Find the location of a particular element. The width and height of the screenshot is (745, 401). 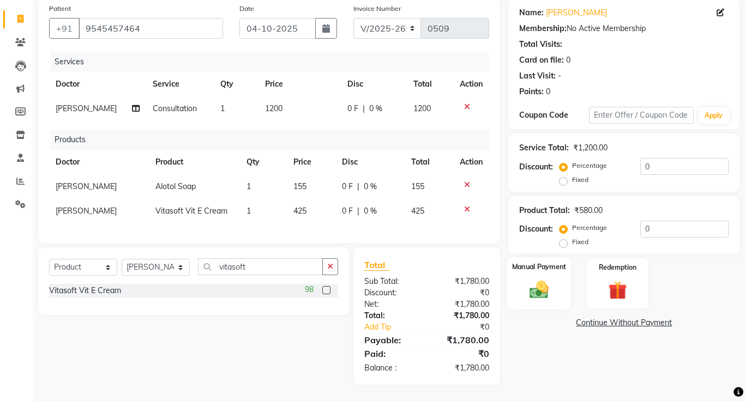

label: Patient is located at coordinates (60, 9).